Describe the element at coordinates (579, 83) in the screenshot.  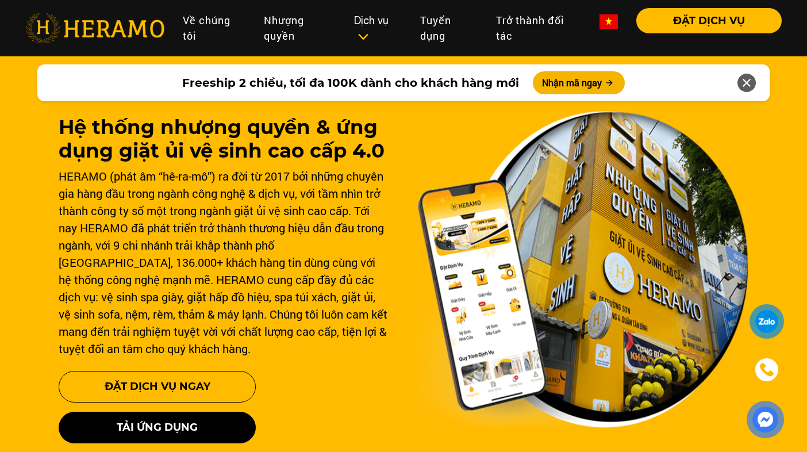
I see `button: Nhận mã ngay` at that location.